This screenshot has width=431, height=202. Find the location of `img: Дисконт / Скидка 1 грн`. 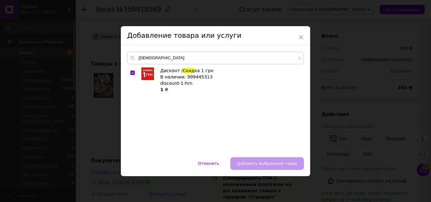

img: Дисконт / Скидка 1 грн is located at coordinates (148, 74).